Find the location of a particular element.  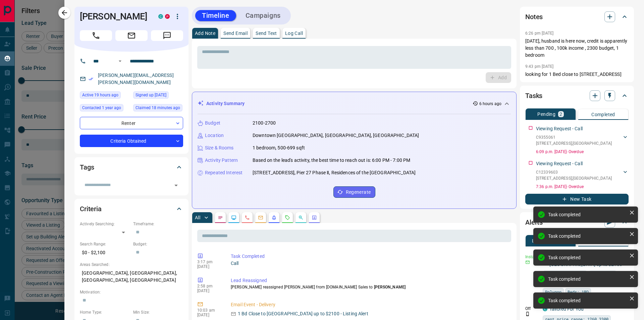

p: C9355061 is located at coordinates (574, 137).